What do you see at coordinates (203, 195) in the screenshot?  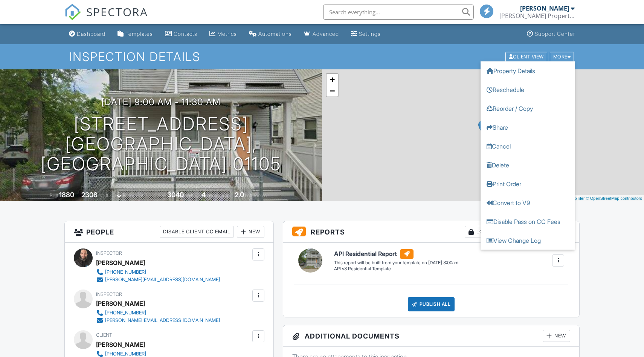 I see `div: 4` at bounding box center [203, 195].